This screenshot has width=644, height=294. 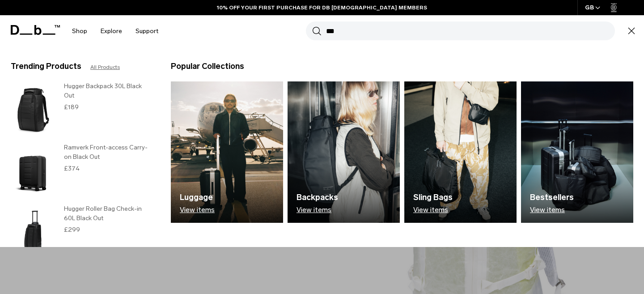 I want to click on nav: Main Navigation, so click(x=115, y=31).